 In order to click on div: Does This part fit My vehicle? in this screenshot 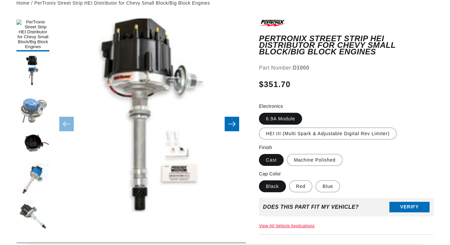, I will do `click(311, 207)`.